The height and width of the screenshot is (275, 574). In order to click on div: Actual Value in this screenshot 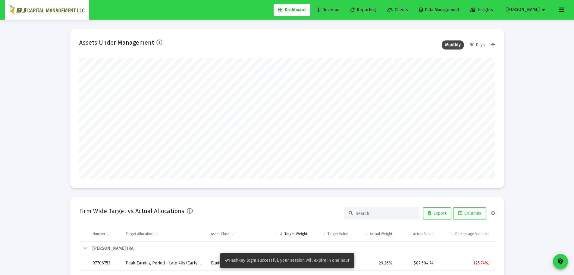, I will do `click(424, 234)`.